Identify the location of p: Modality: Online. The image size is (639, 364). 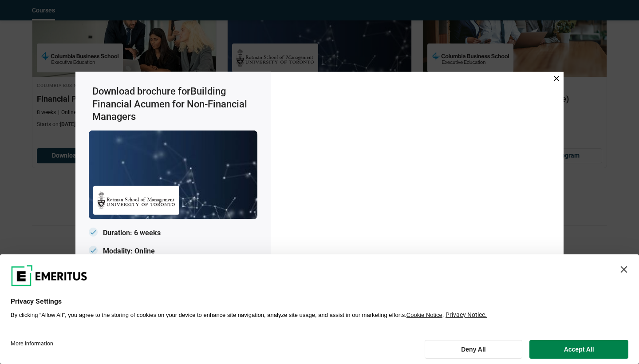
(173, 252).